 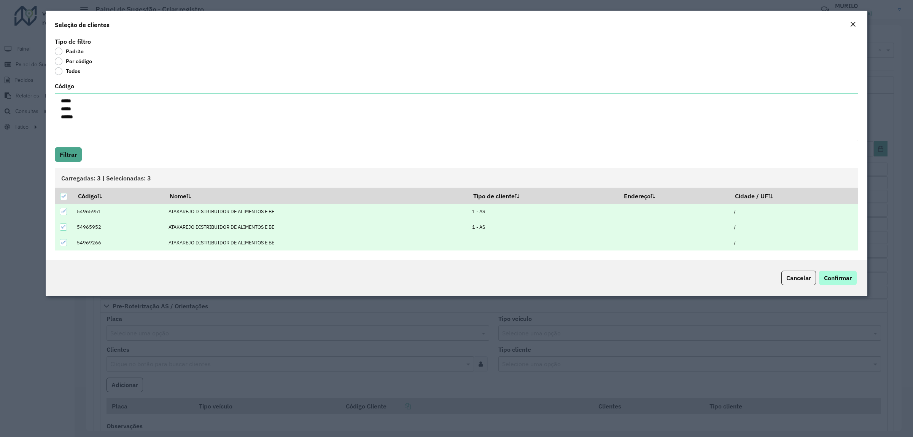 What do you see at coordinates (118, 242) in the screenshot?
I see `td: 54969266` at bounding box center [118, 242].